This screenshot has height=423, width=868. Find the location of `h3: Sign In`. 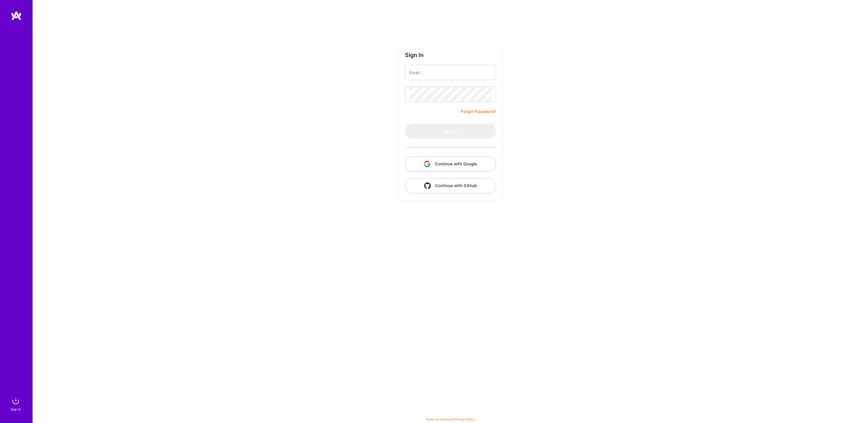

h3: Sign In is located at coordinates (414, 55).